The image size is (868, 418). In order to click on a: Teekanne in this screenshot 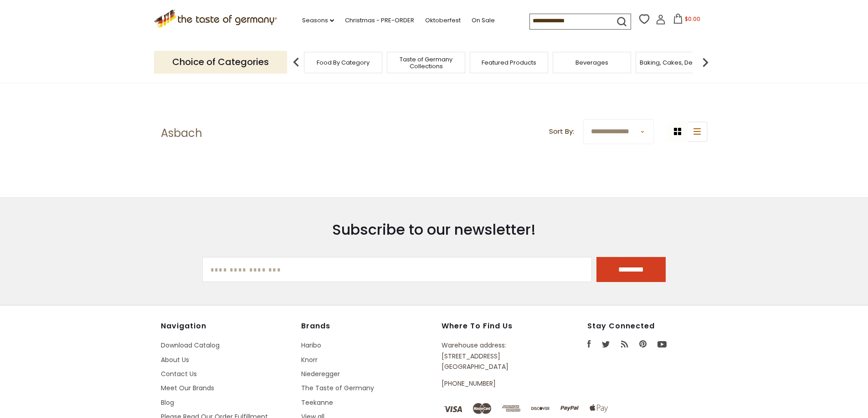, I will do `click(317, 402)`.